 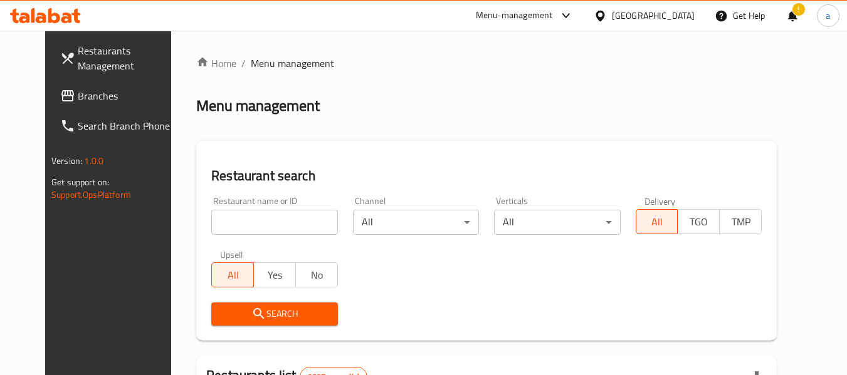 What do you see at coordinates (827, 16) in the screenshot?
I see `span: a` at bounding box center [827, 16].